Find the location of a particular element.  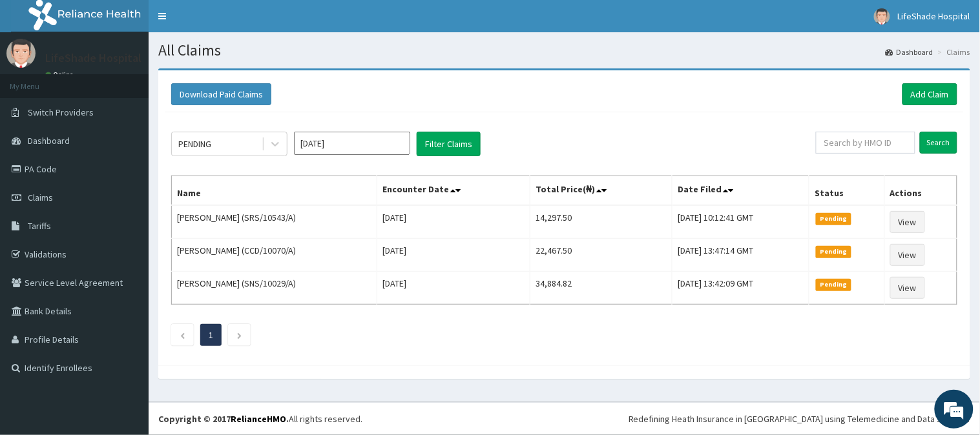

th: Total Price(₦) is located at coordinates (602, 191).